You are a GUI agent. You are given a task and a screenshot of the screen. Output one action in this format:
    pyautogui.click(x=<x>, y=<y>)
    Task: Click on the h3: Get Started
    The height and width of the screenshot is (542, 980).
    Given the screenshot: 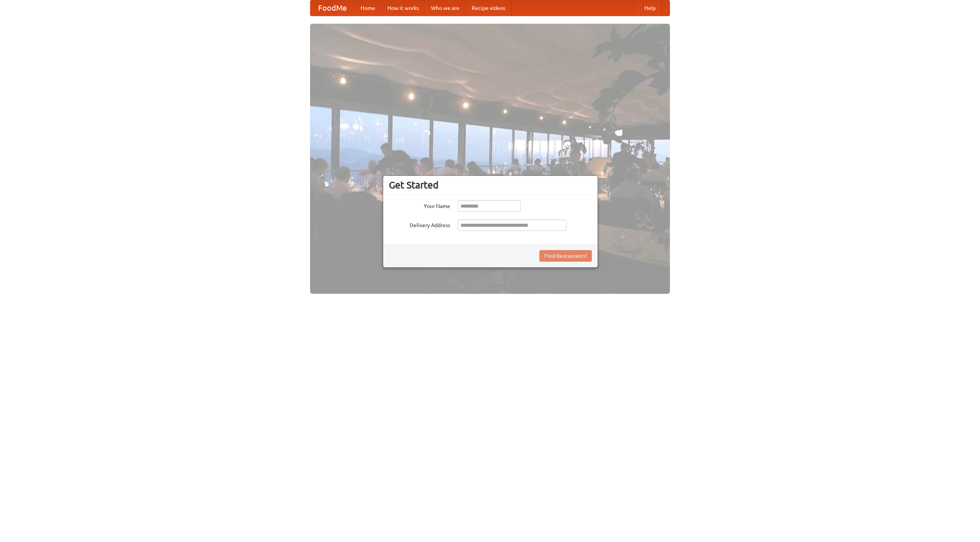 What is the action you would take?
    pyautogui.click(x=491, y=185)
    